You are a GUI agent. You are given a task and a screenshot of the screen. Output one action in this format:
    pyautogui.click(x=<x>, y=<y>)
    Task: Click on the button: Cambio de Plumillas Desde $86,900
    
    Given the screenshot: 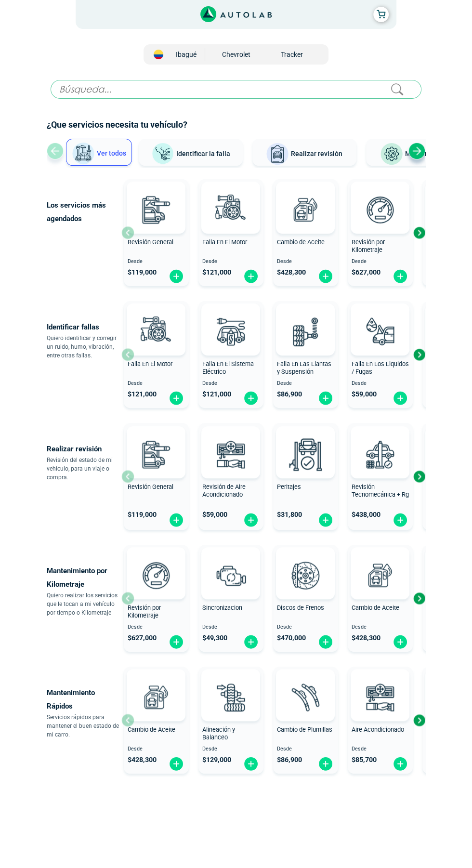 What is the action you would take?
    pyautogui.click(x=305, y=720)
    